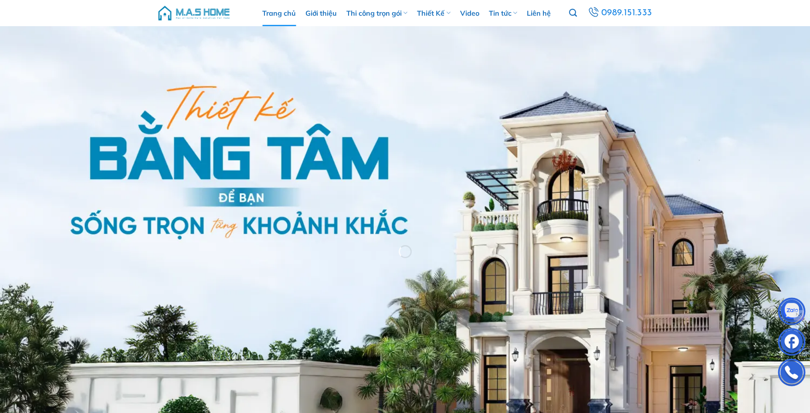 This screenshot has width=810, height=413. What do you see at coordinates (573, 13) in the screenshot?
I see `a: Tìm kiếm` at bounding box center [573, 13].